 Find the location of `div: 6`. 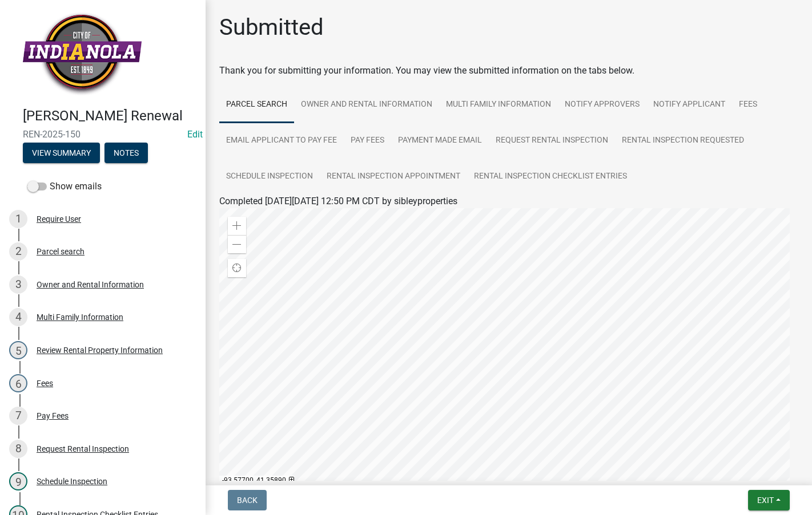

div: 6 is located at coordinates (18, 383).